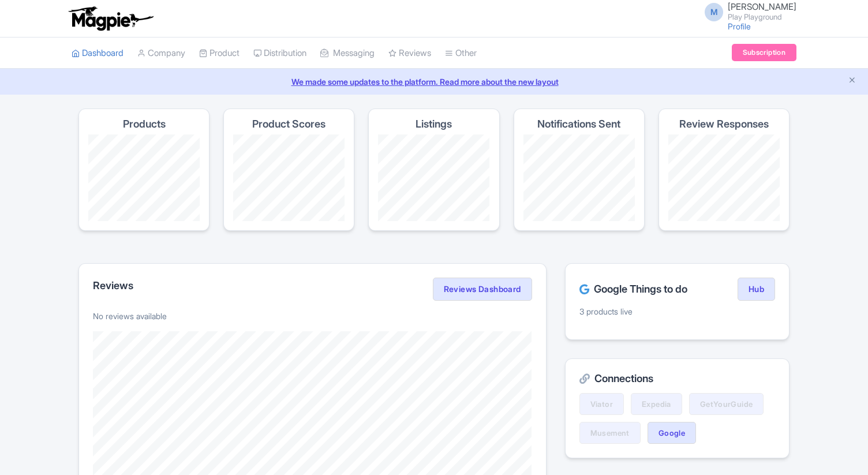  I want to click on a: Other, so click(460, 53).